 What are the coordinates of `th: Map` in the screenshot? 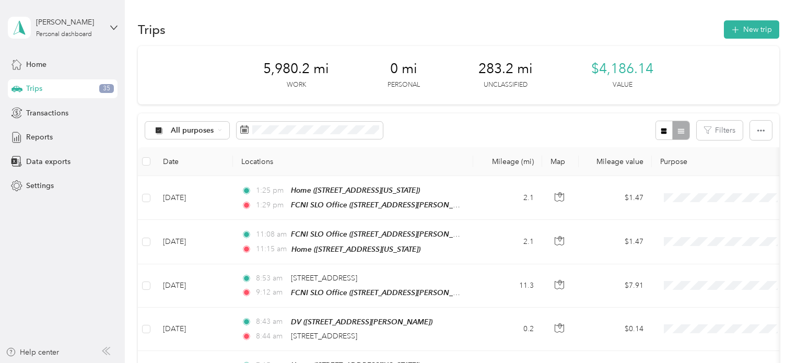 It's located at (560, 161).